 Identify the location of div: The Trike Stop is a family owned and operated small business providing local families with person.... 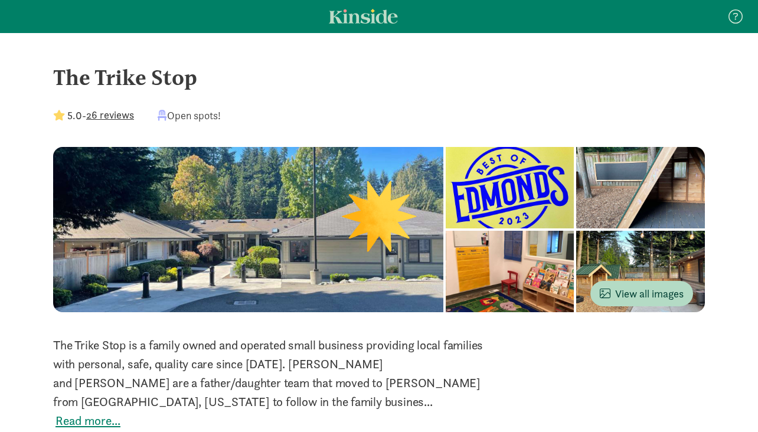
(275, 374).